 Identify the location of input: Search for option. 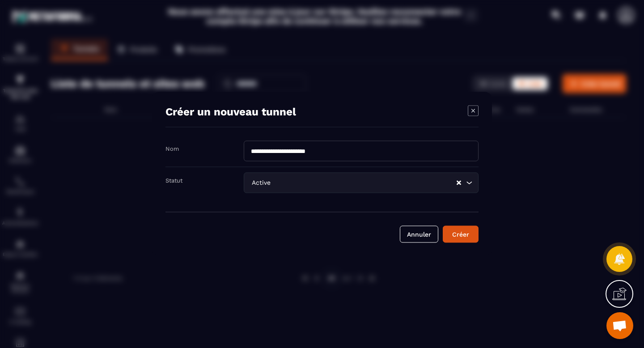
(364, 183).